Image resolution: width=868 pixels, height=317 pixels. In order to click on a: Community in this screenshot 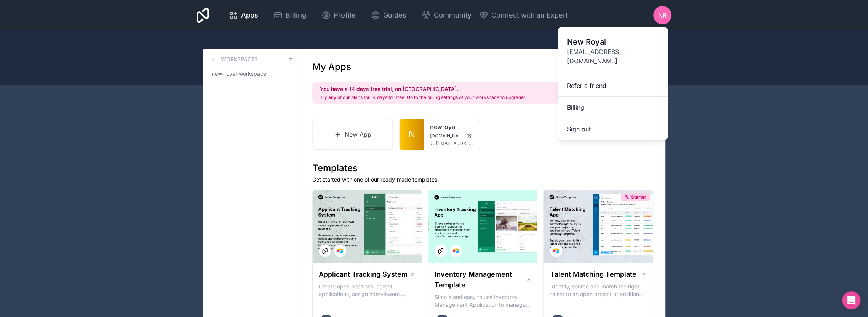, I will do `click(446, 15)`.